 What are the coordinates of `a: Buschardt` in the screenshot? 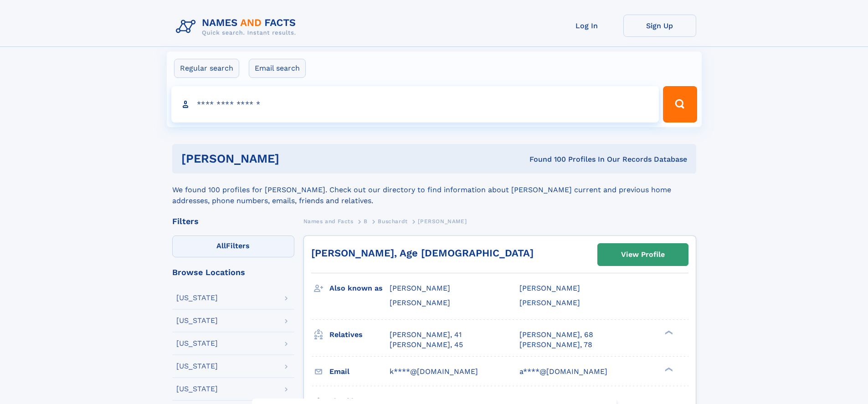 It's located at (392, 221).